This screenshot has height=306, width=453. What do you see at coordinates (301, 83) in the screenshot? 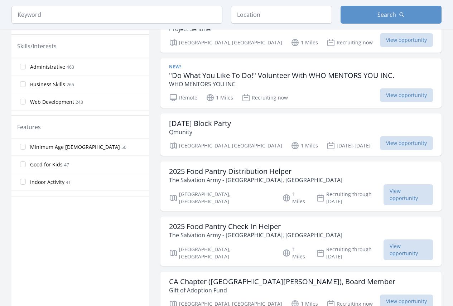
I see `a: New! "Do What You Like To Do!" Volunteer With WHO MENTORS YOU INC. WHO MENTORS YOU INC. Remote 1 ...` at bounding box center [301, 83].